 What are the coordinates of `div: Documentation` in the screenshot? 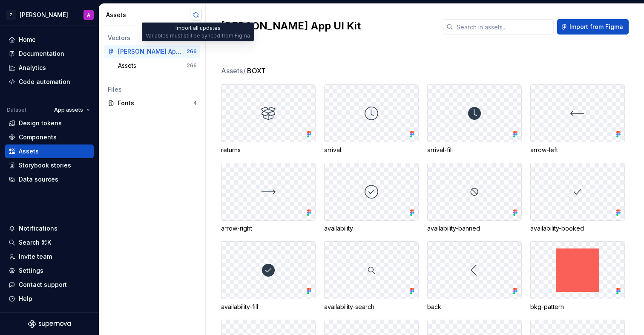 It's located at (41, 53).